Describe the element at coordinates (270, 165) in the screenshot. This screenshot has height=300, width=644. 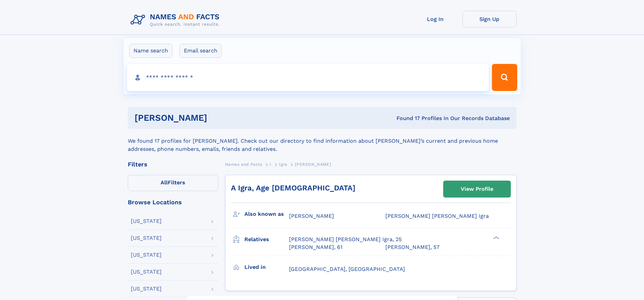
I see `span: I` at that location.